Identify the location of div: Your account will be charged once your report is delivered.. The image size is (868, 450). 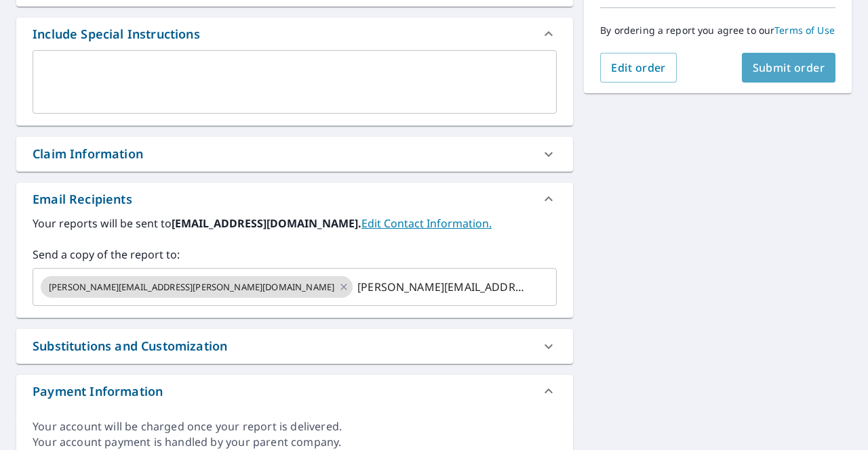
(294, 427).